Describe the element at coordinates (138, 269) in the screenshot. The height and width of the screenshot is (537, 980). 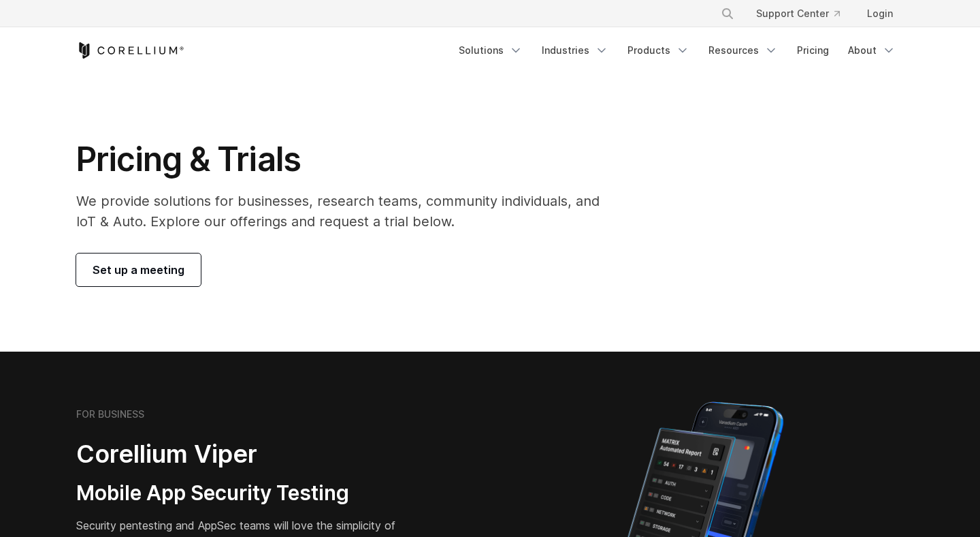
I see `a: Set up a meeting` at that location.